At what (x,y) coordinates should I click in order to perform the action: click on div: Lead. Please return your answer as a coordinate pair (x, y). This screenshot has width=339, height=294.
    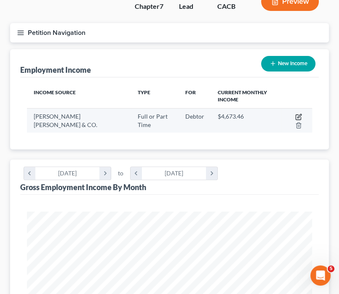
    Looking at the image, I should click on (191, 6).